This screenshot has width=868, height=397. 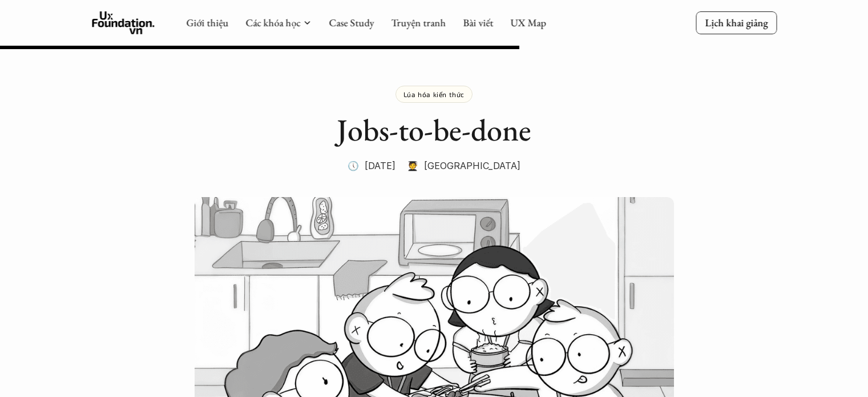 What do you see at coordinates (435, 130) in the screenshot?
I see `h1: Jobs-to-be-done` at bounding box center [435, 130].